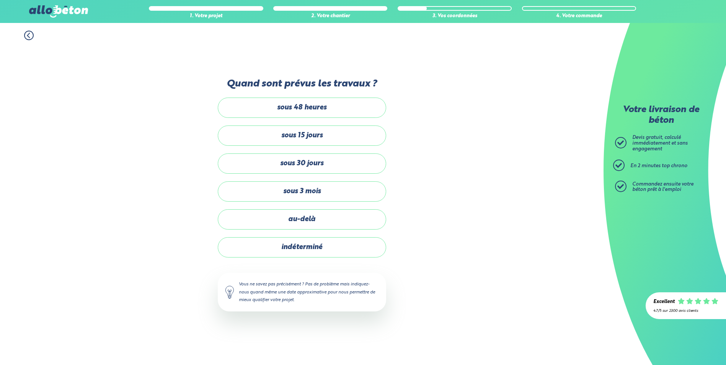  I want to click on label: sous 30 jours, so click(302, 163).